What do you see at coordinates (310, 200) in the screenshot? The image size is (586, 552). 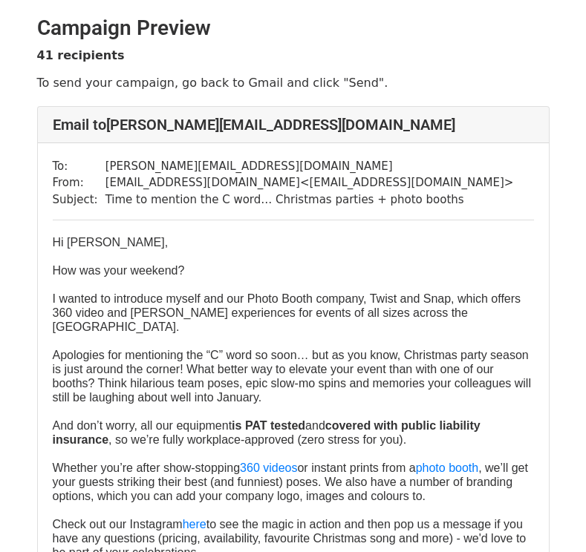 I see `td: Time to mention the C word… Christmas parties + photo booths` at bounding box center [310, 200].